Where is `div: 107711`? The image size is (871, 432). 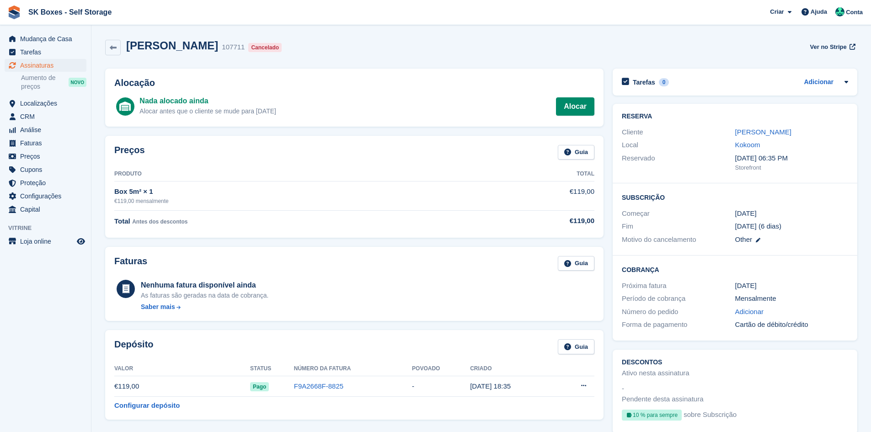 div: 107711 is located at coordinates (233, 47).